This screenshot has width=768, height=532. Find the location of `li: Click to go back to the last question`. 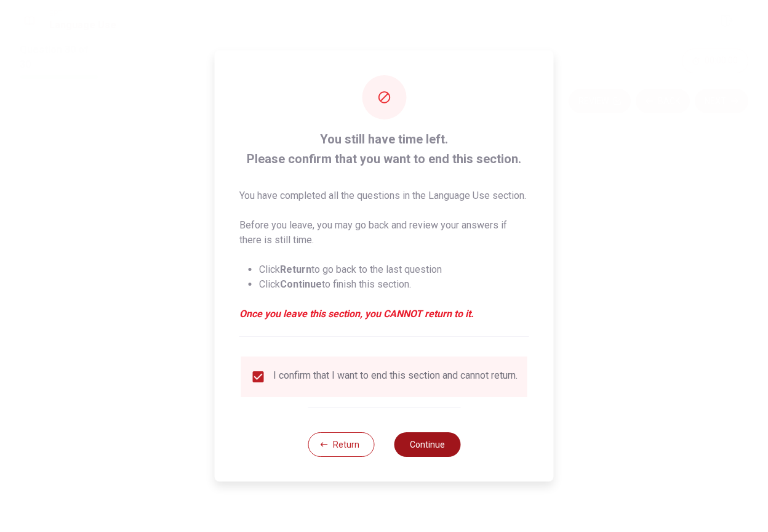

li: Click to go back to the last question is located at coordinates (394, 270).